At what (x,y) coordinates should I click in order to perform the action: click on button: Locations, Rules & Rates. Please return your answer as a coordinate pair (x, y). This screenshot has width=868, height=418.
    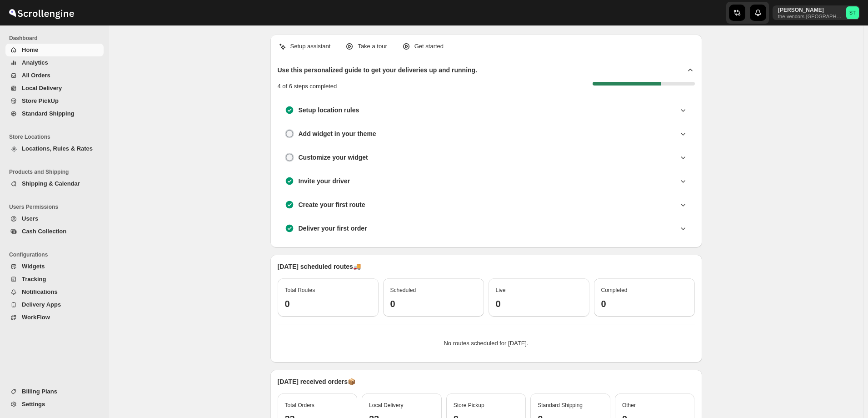
    Looking at the image, I should click on (55, 148).